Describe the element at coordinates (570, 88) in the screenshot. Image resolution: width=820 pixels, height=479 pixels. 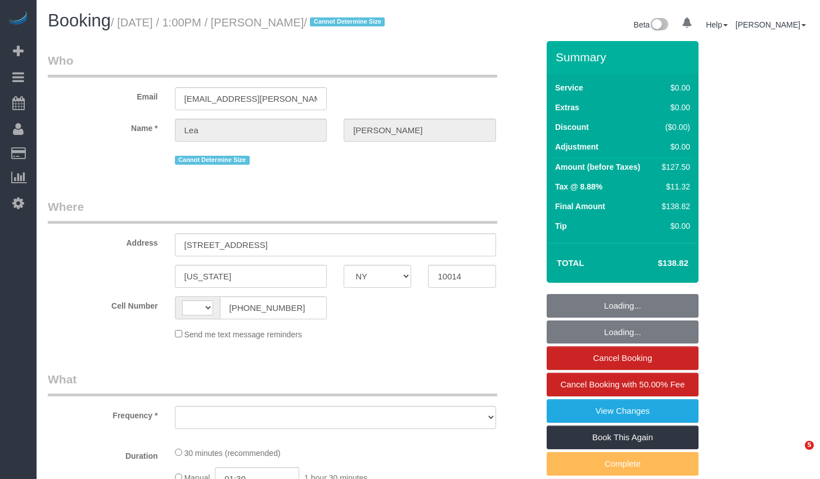
I see `label: Service` at that location.